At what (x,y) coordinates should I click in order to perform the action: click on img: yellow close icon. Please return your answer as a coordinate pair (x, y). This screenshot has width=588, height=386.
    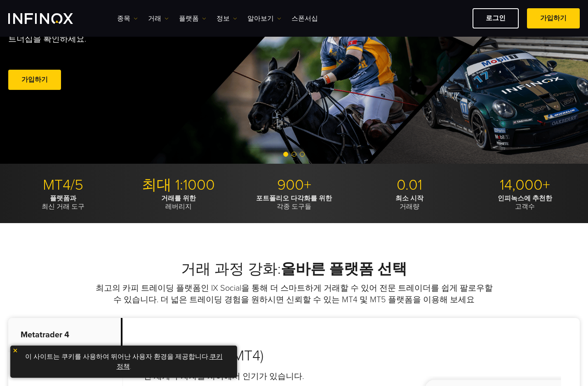
    Looking at the image, I should click on (15, 351).